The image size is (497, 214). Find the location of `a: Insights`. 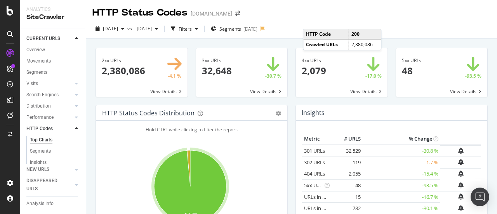

a: Insights is located at coordinates (55, 162).